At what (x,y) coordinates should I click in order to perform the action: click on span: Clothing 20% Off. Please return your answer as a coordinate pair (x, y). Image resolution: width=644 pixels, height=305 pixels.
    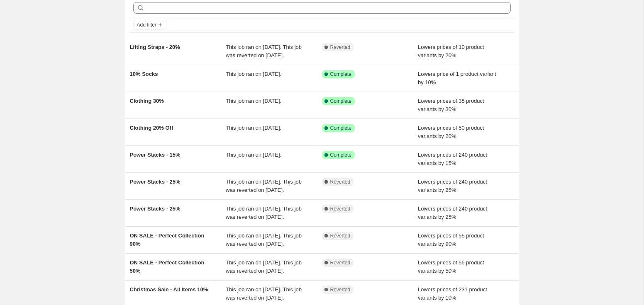
    Looking at the image, I should click on (151, 128).